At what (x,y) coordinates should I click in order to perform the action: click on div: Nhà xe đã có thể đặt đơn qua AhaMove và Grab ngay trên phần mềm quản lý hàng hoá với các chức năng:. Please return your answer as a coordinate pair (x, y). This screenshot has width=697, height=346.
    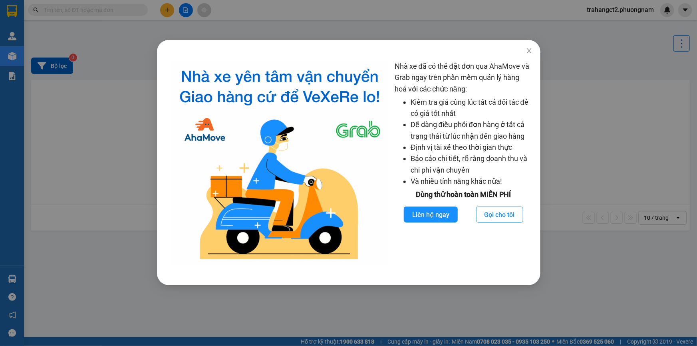
    Looking at the image, I should click on (463, 163).